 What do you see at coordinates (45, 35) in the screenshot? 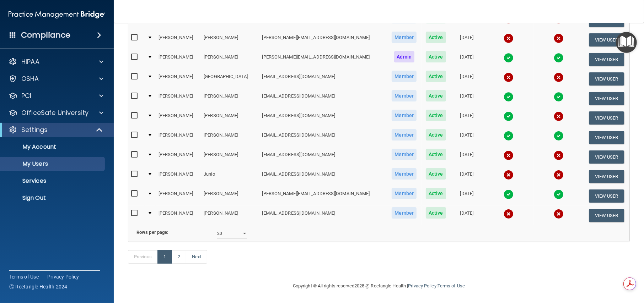
I see `h4: Compliance` at bounding box center [45, 35].